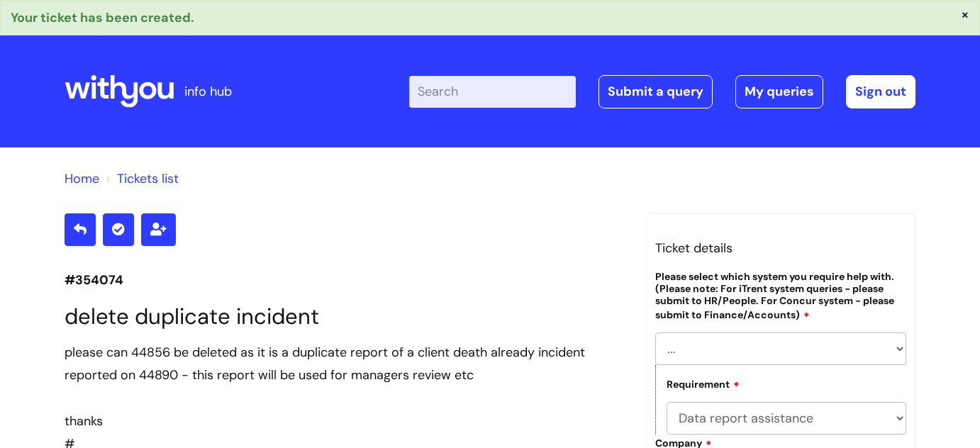 This screenshot has width=980, height=448. What do you see at coordinates (345, 316) in the screenshot?
I see `h1: delete duplicate incident` at bounding box center [345, 316].